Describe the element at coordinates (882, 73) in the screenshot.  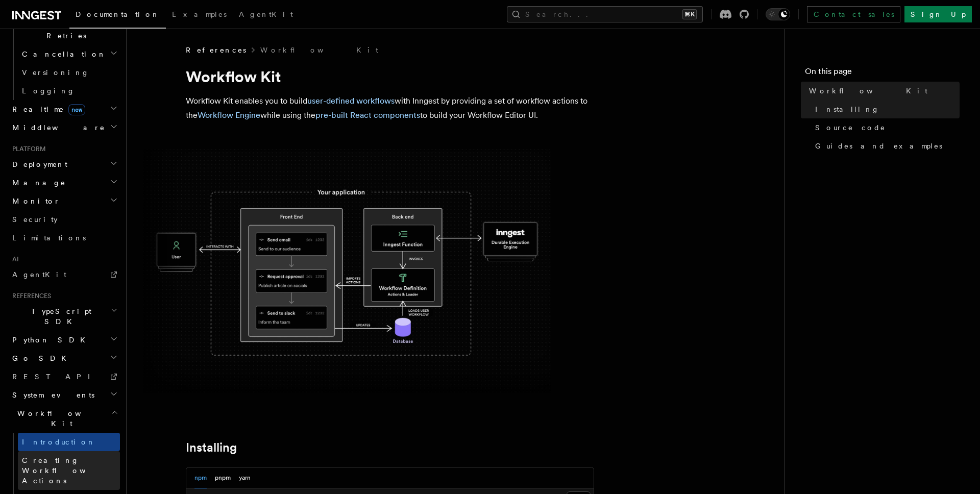
I see `h4: On this page` at that location.